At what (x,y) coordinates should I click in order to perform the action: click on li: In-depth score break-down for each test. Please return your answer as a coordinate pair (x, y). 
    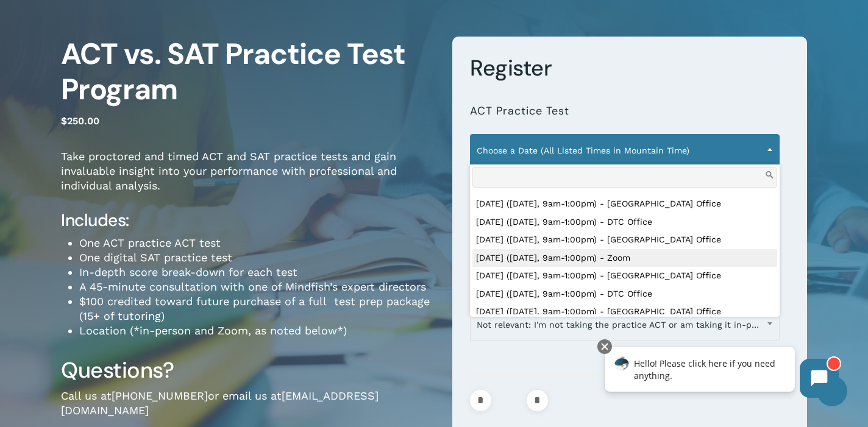
    Looking at the image, I should click on (257, 272).